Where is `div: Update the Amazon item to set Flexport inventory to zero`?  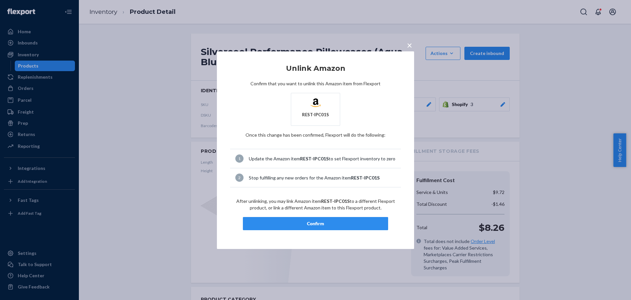
div: Update the Amazon item to set Flexport inventory to zero is located at coordinates (322, 159).